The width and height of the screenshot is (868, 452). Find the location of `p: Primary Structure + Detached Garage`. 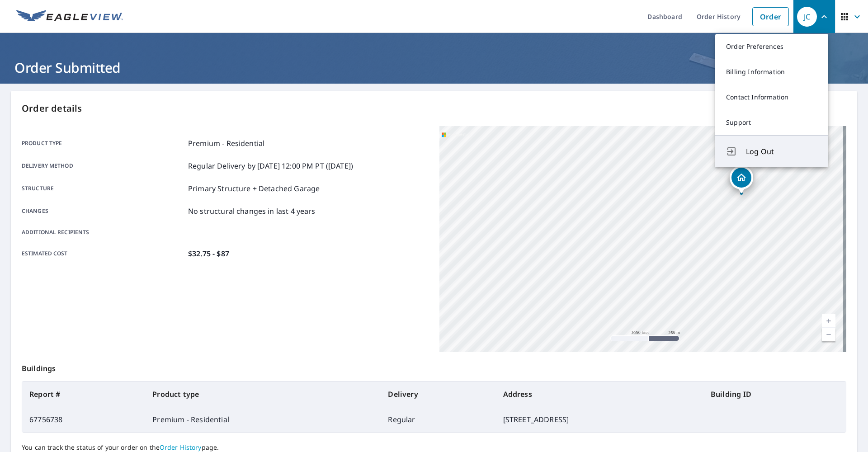

p: Primary Structure + Detached Garage is located at coordinates (254, 188).